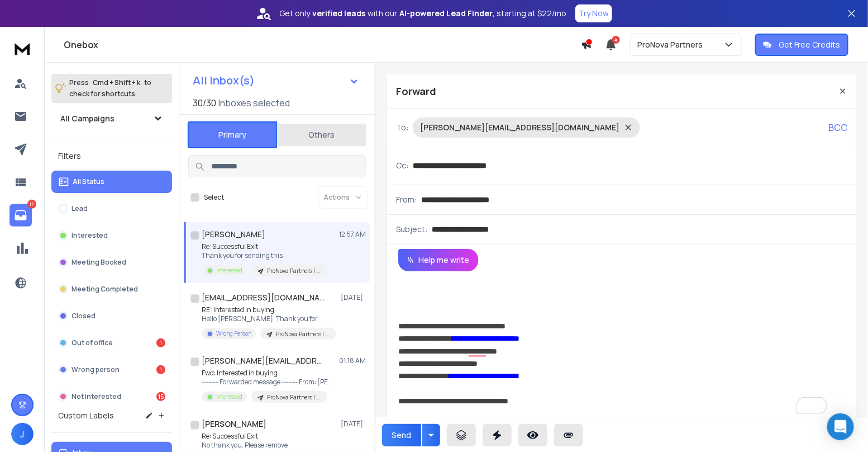  I want to click on button: Meeting Booked, so click(112, 262).